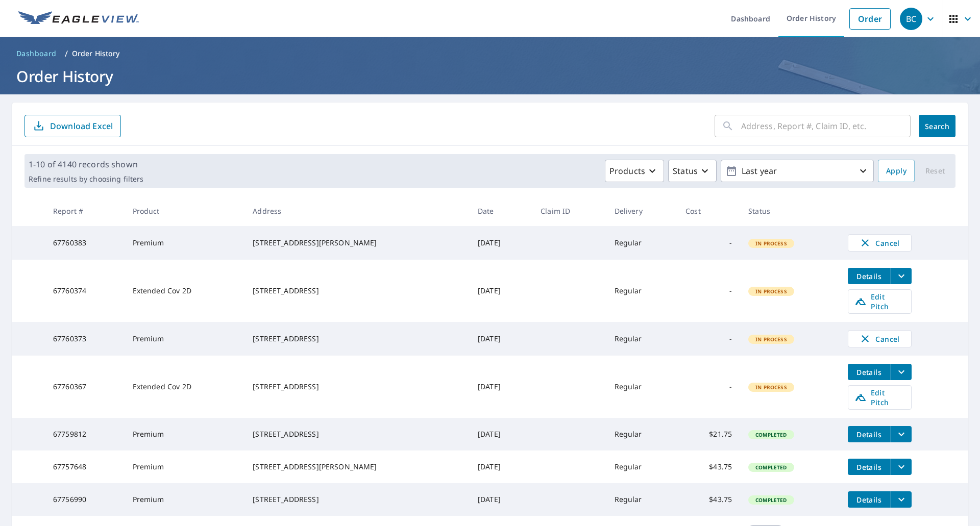 This screenshot has width=980, height=526. Describe the element at coordinates (901, 372) in the screenshot. I see `button: filesDropdownBtn-67760367` at that location.